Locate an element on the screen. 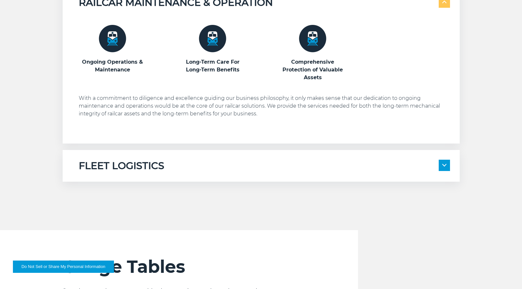 This screenshot has height=289, width=522. h2: Gauge Tables is located at coordinates (210, 267).